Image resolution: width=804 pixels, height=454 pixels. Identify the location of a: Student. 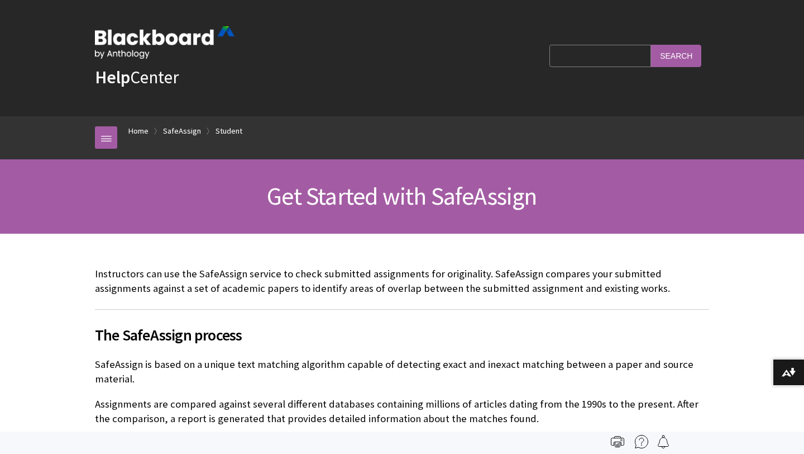
(229, 131).